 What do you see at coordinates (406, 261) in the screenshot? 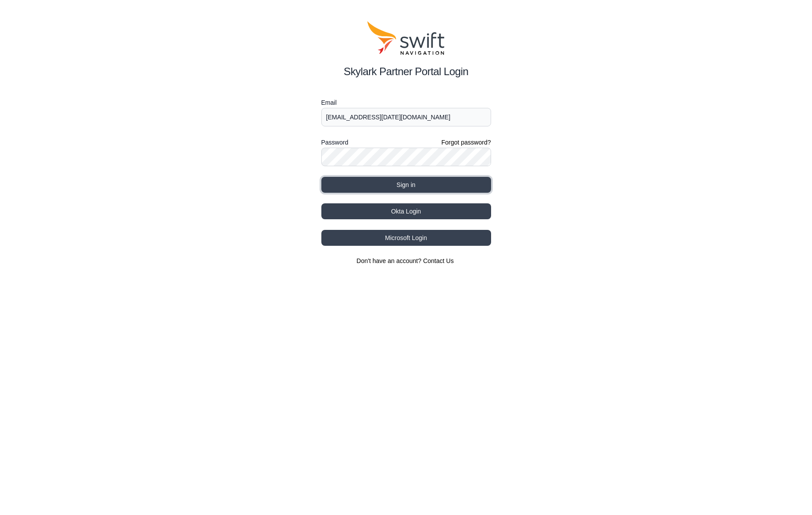
I see `section: Don't have an account?` at bounding box center [406, 261].